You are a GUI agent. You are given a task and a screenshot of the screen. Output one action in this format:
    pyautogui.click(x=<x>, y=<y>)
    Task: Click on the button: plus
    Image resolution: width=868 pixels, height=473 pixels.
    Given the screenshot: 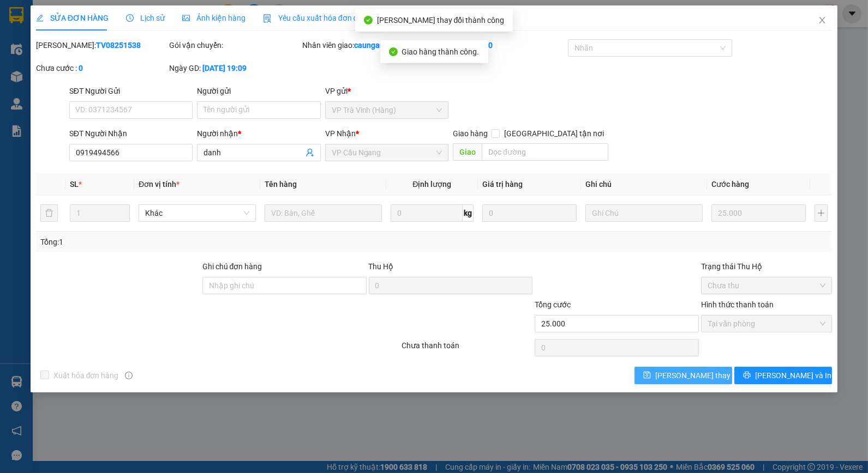 What is the action you would take?
    pyautogui.click(x=821, y=213)
    